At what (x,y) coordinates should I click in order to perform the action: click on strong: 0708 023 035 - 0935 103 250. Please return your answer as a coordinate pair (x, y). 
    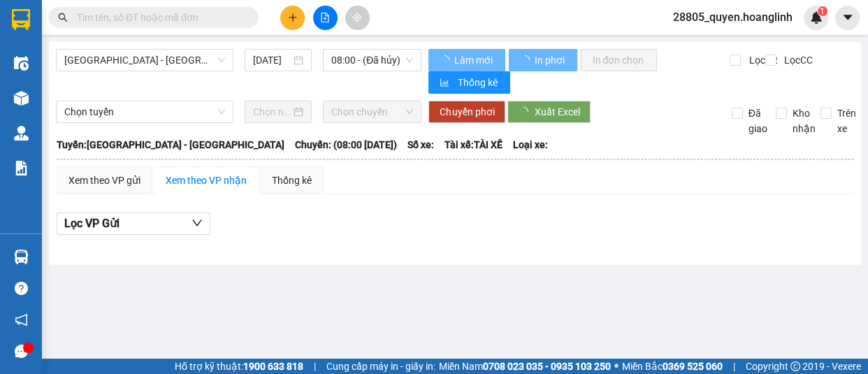
    Looking at the image, I should click on (547, 366).